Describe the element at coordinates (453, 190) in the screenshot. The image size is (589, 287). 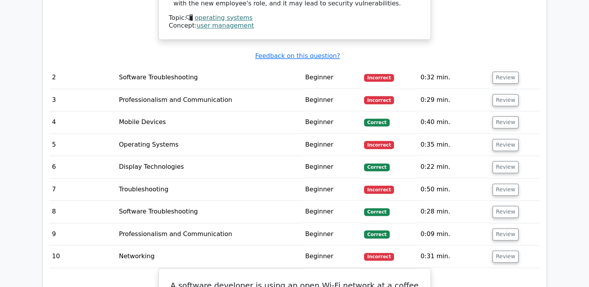
I see `td: 0:50 min.` at that location.